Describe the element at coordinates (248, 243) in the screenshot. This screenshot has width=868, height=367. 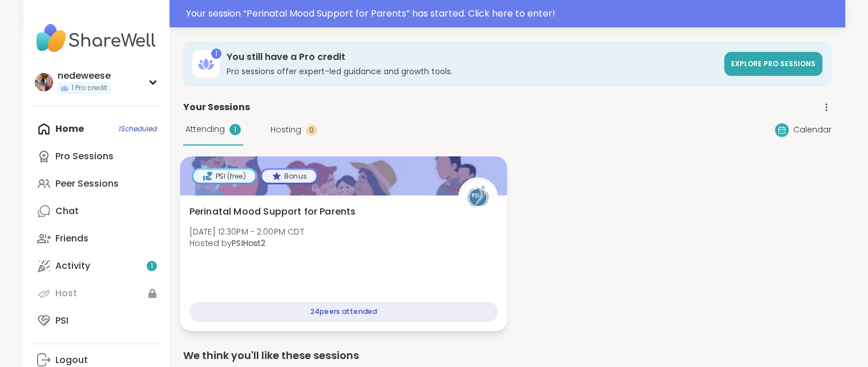
I see `b: PSIHost2` at that location.